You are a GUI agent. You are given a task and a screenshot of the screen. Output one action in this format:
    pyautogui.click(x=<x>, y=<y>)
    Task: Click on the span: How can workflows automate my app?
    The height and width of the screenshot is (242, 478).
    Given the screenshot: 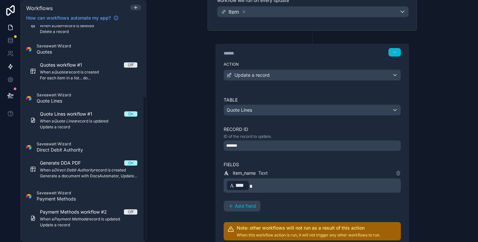 What is the action you would take?
    pyautogui.click(x=68, y=18)
    